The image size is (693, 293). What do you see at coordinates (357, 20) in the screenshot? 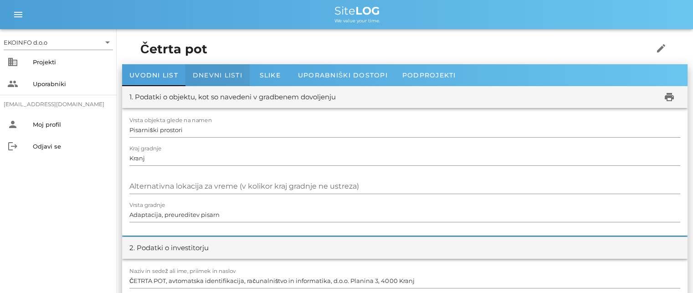
I see `span: We value your time.` at bounding box center [357, 20].